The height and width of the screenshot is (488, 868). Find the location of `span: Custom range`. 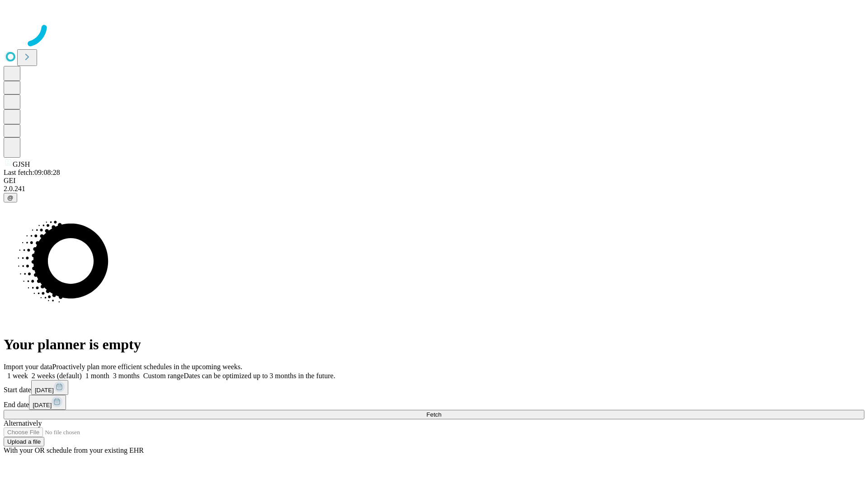

span: Custom range is located at coordinates (163, 376).